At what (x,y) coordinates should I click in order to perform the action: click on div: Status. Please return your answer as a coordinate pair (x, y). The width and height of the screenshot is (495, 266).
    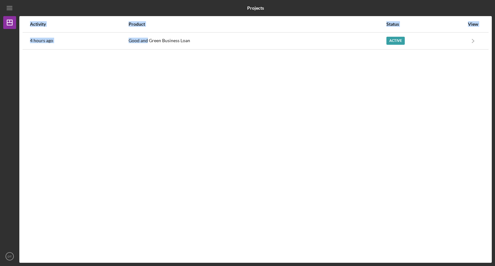
    Looking at the image, I should click on (425, 24).